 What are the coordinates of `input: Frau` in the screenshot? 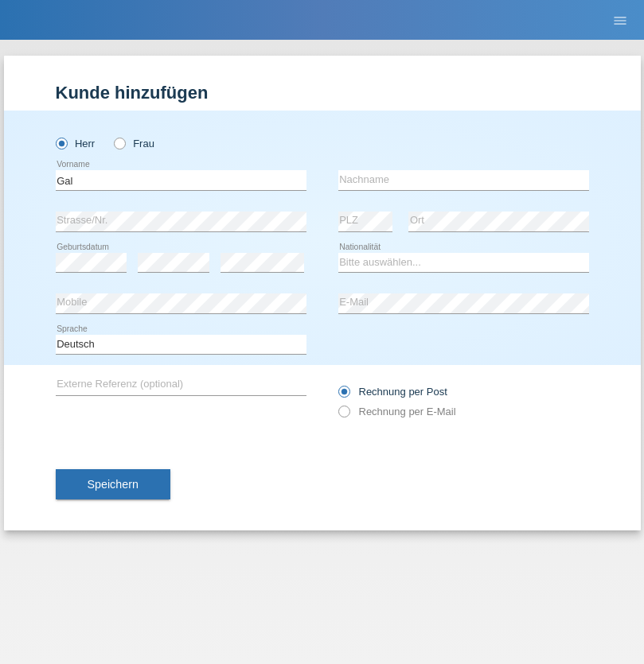 It's located at (119, 143).